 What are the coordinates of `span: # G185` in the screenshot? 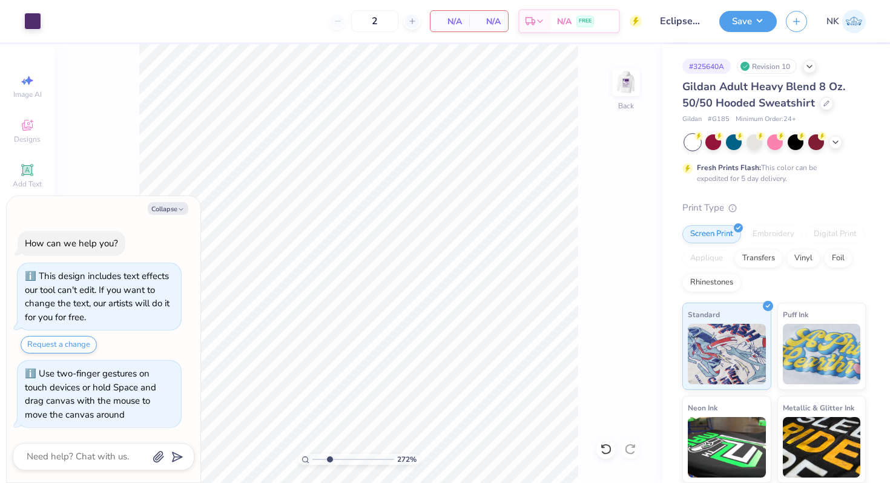 It's located at (718, 119).